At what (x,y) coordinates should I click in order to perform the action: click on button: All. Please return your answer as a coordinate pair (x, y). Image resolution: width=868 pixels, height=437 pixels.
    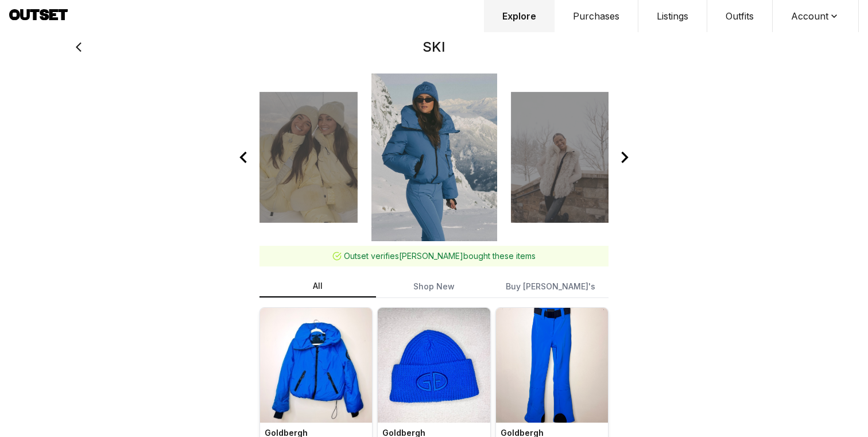
    Looking at the image, I should click on (317, 287).